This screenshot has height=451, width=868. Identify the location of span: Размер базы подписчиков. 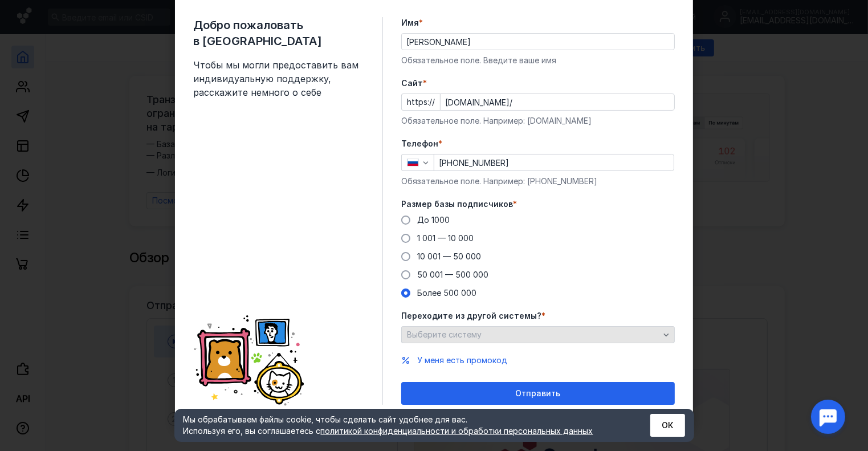
(457, 204).